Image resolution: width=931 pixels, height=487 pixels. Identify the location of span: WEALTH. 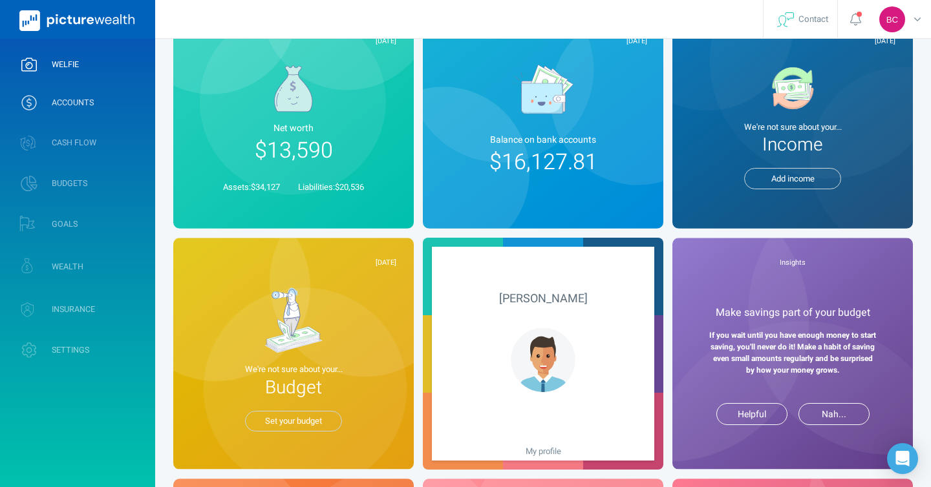
(67, 267).